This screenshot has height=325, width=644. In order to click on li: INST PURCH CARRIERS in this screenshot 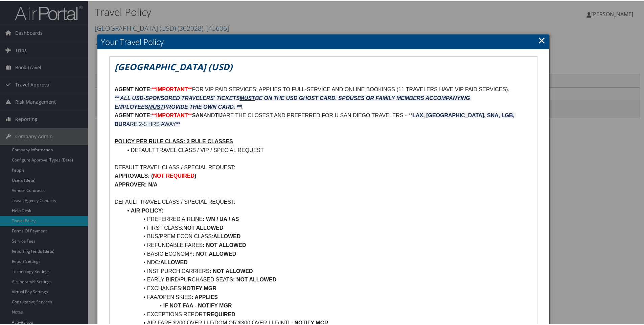, I will do `click(328, 271)`.